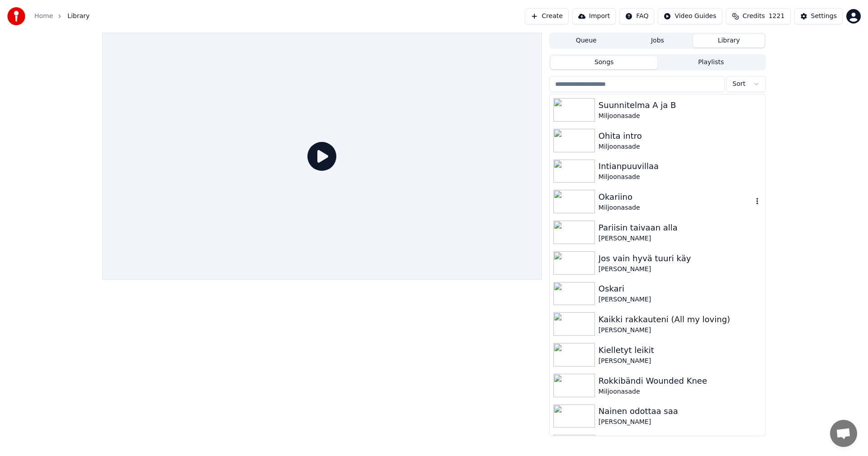 This screenshot has width=868, height=456. Describe the element at coordinates (680, 106) in the screenshot. I see `div: Suunnitelma A ja B` at that location.